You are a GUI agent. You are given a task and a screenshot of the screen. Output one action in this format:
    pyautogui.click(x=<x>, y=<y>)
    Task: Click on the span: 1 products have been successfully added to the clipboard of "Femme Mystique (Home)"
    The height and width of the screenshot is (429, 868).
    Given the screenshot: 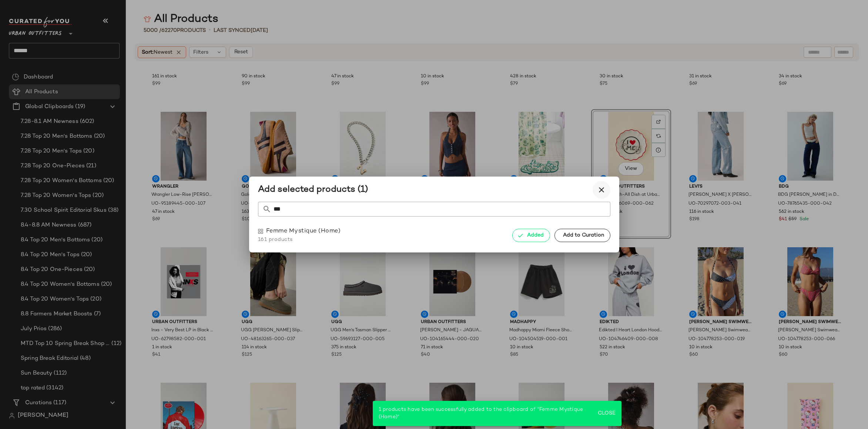 What is the action you would take?
    pyautogui.click(x=480, y=413)
    